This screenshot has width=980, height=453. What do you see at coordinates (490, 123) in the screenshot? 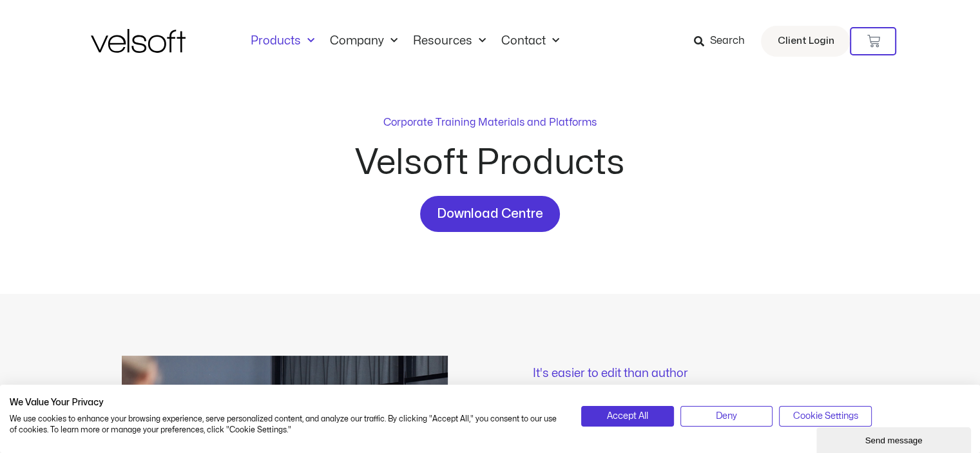
I see `p: Corporate Training Materials and Platforms` at bounding box center [490, 123].